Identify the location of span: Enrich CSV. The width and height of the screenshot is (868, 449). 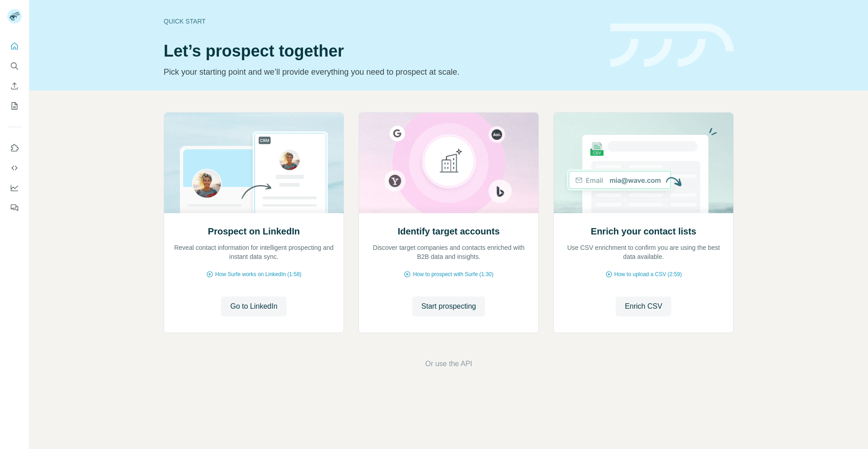
(643, 306).